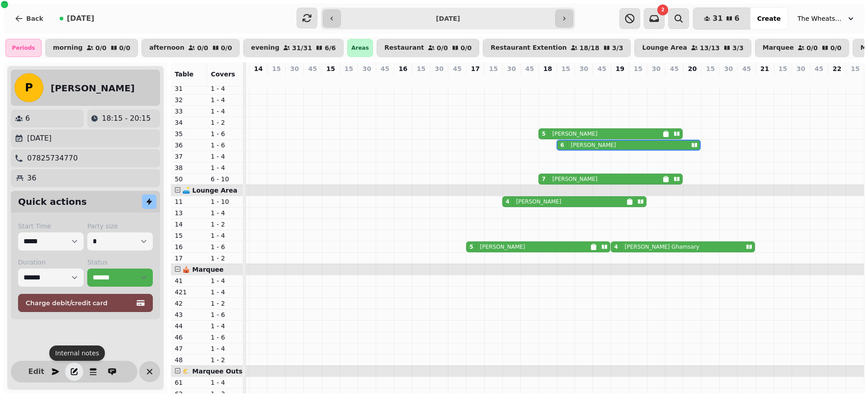  What do you see at coordinates (189, 89) in the screenshot?
I see `p: 31` at bounding box center [189, 89].